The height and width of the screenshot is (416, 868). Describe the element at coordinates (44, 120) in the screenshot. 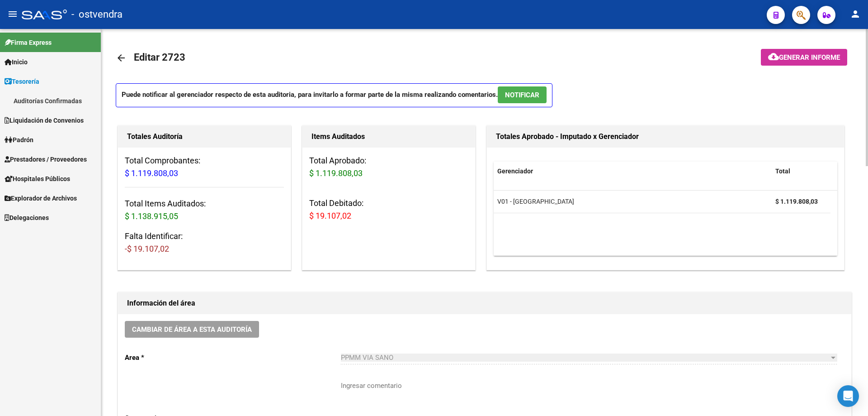

I see `span: Liquidación de Convenios` at that location.